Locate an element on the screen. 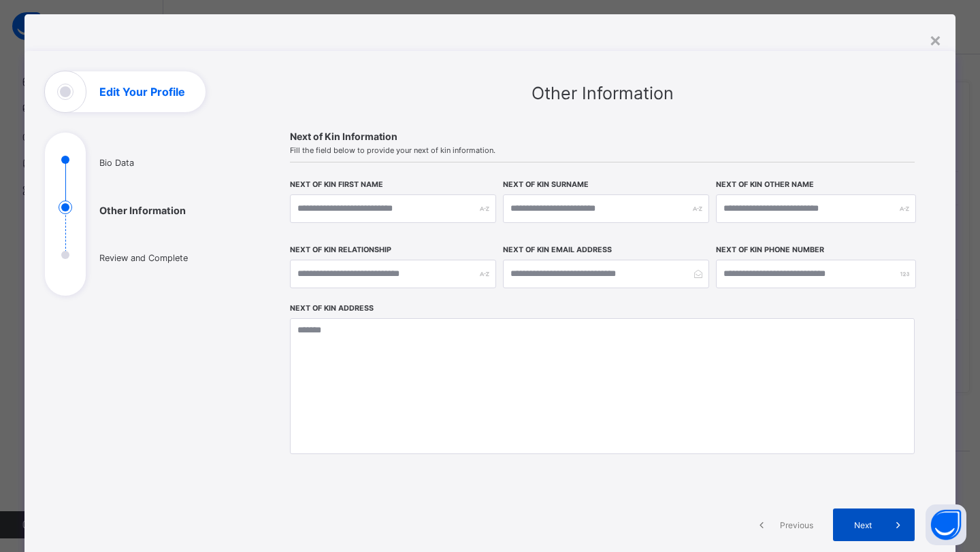 This screenshot has height=552, width=980. label: Next of Kin First Name is located at coordinates (336, 184).